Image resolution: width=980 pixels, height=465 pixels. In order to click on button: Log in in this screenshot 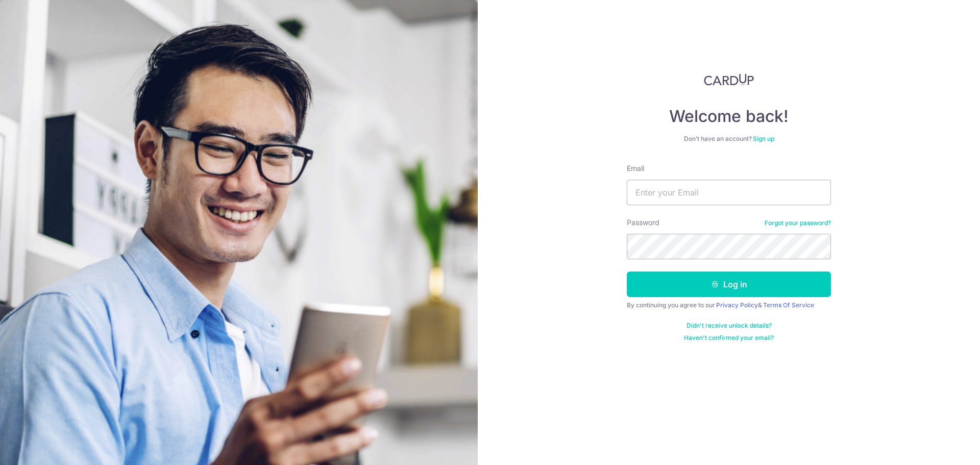, I will do `click(729, 284)`.